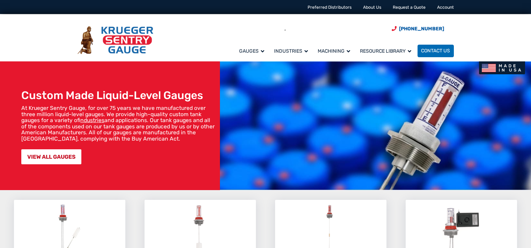 The image size is (531, 248). I want to click on img: Made In USA, so click(502, 68).